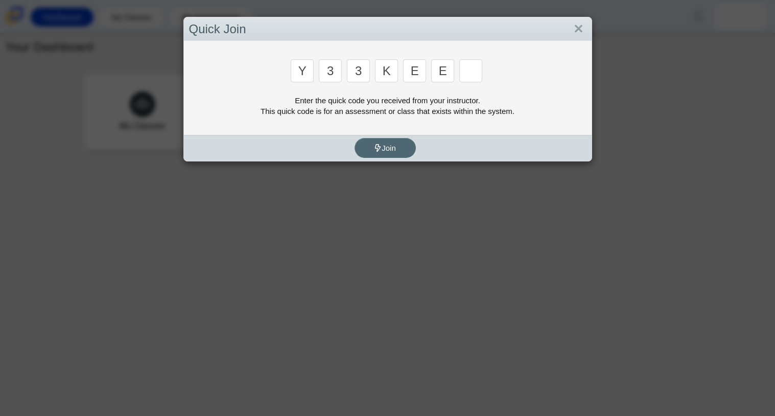  Describe the element at coordinates (385, 148) in the screenshot. I see `span: Join` at that location.